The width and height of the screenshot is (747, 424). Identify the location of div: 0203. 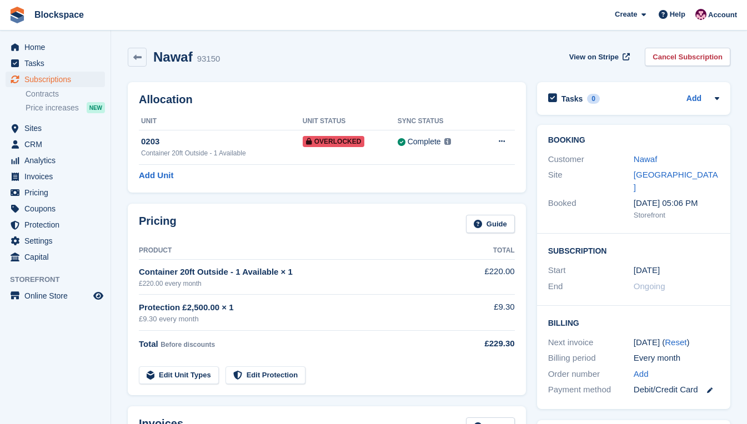
(222, 142).